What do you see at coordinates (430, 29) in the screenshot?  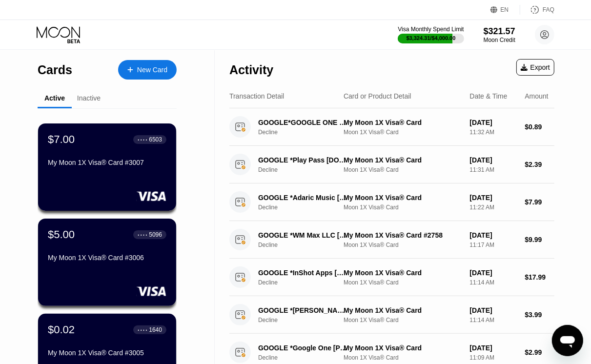 I see `div: Visa Monthly Spend Limit` at bounding box center [430, 29].